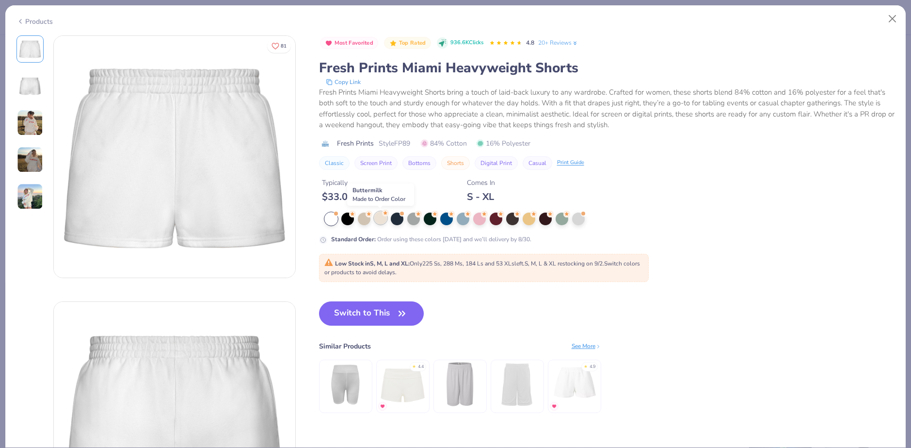  I want to click on button: Classic, so click(334, 163).